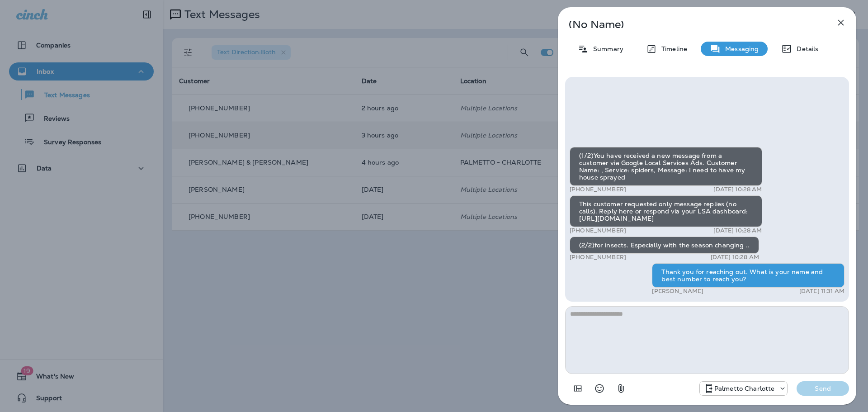 This screenshot has width=868, height=412. Describe the element at coordinates (672, 49) in the screenshot. I see `p: Timeline` at that location.